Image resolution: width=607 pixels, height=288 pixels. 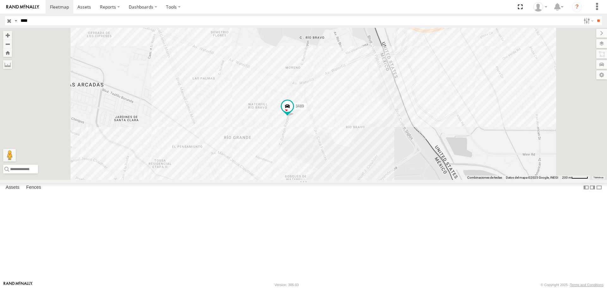 What do you see at coordinates (566, 177) in the screenshot?
I see `span: 200 m` at bounding box center [566, 177].